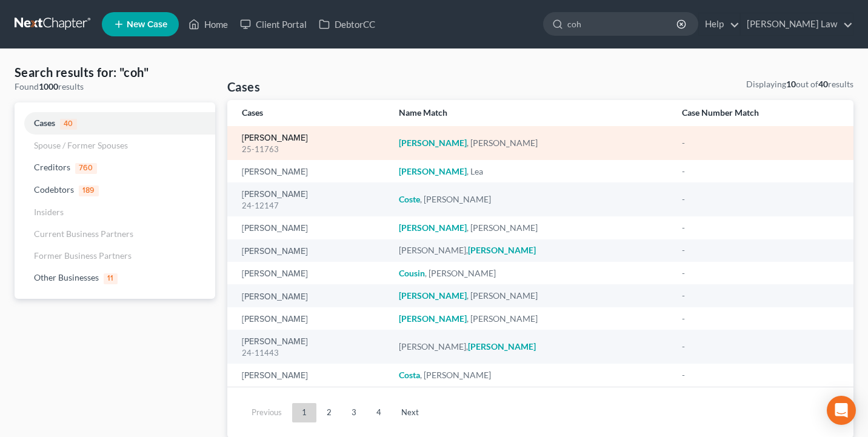 The height and width of the screenshot is (437, 868). I want to click on span: Codebtors, so click(54, 189).